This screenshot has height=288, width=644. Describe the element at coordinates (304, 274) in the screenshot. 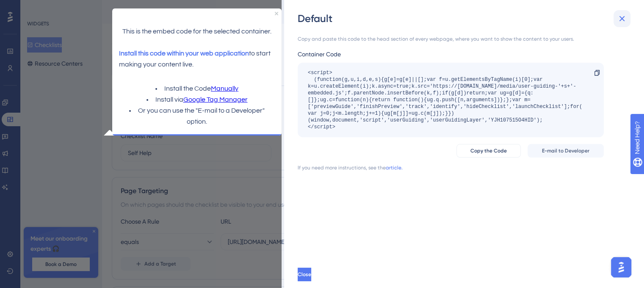

I see `span: Close` at that location.